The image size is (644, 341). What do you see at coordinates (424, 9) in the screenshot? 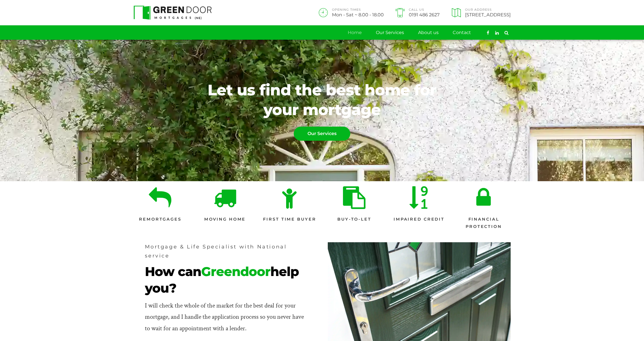
I see `span: Call Us` at bounding box center [424, 9].